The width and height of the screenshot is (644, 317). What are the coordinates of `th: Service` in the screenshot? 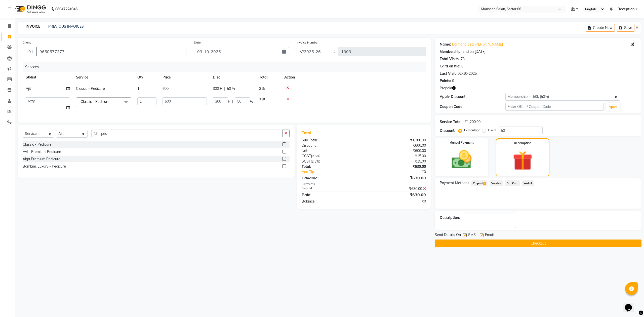 It's located at (103, 77).